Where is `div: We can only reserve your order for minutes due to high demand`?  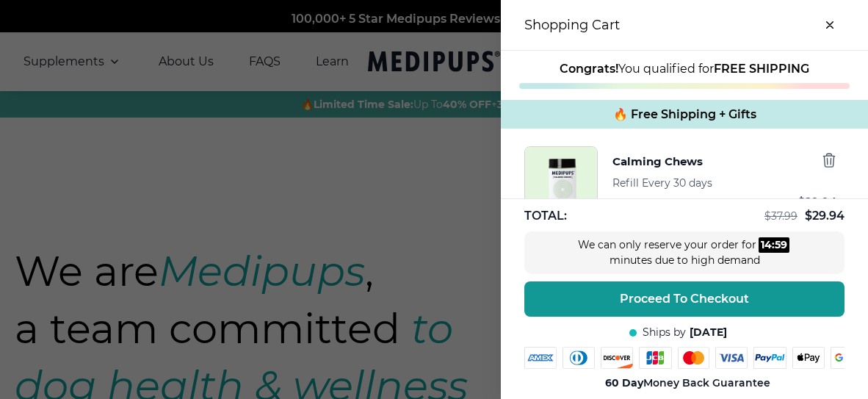 div: We can only reserve your order for minutes due to high demand is located at coordinates (685, 252).